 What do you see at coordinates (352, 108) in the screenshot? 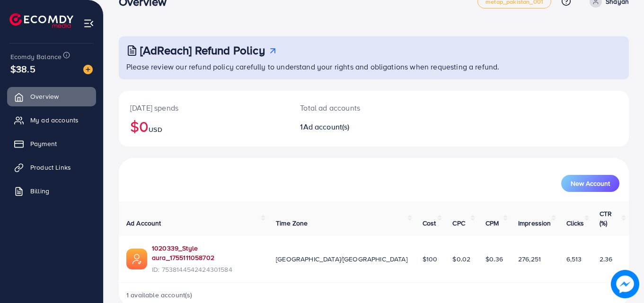
I see `p: Total ad accounts` at bounding box center [352, 108].